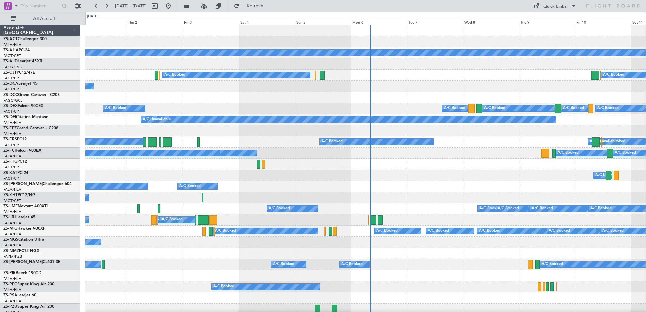 The image size is (646, 312). Describe the element at coordinates (10, 173) in the screenshot. I see `span: ZS-KAT` at that location.